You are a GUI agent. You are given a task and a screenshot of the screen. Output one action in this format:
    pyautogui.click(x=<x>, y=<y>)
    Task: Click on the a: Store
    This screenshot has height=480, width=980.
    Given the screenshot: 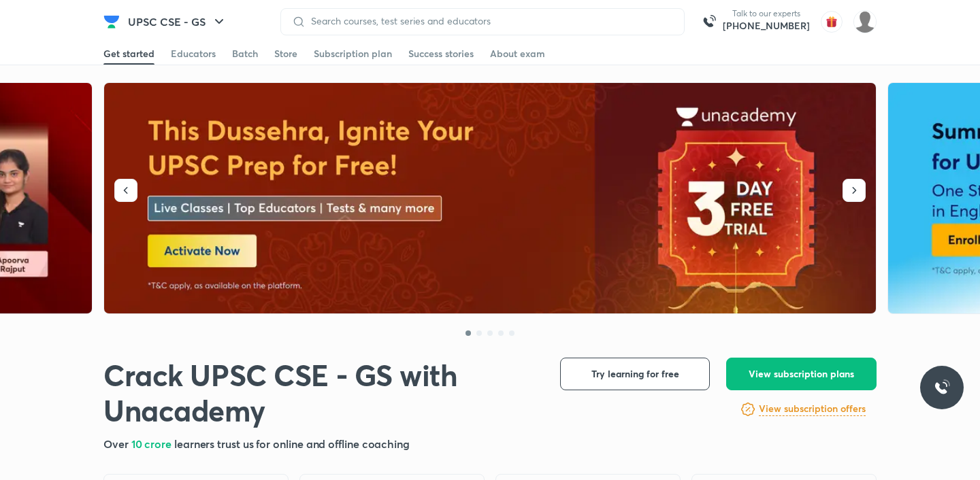 What is the action you would take?
    pyautogui.click(x=285, y=54)
    